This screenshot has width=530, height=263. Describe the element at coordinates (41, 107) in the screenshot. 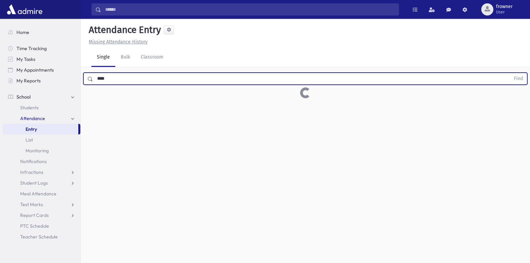

I see `a: Students` at that location.